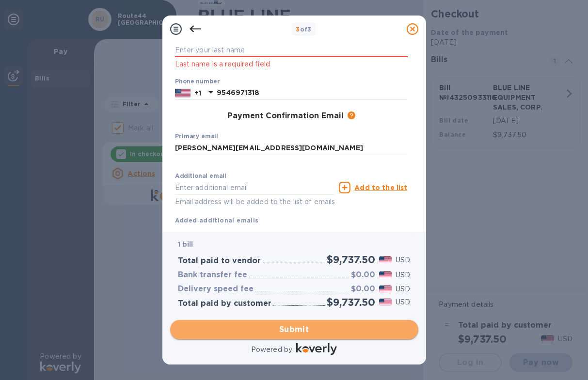  What do you see at coordinates (255, 188) in the screenshot?
I see `input: Enter additional email` at bounding box center [255, 188].